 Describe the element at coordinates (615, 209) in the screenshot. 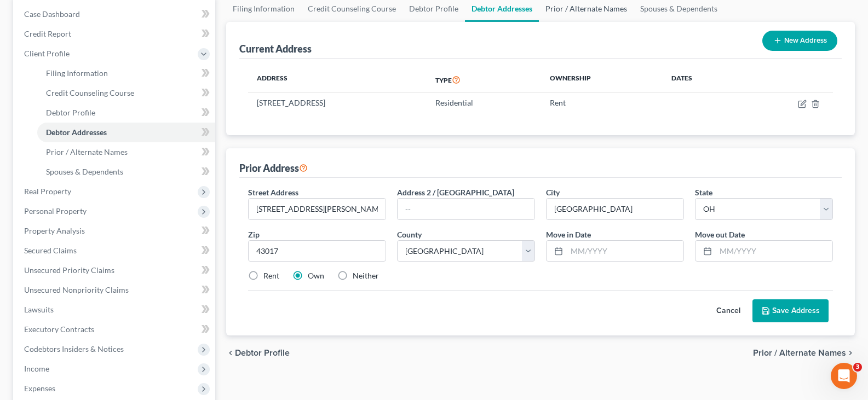

I see `input: Enter city...` at that location.